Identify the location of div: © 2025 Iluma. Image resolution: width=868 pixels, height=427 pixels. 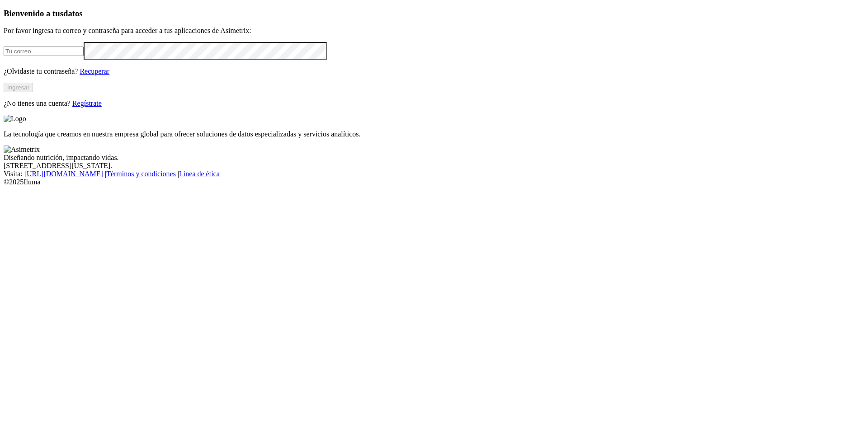
(434, 182).